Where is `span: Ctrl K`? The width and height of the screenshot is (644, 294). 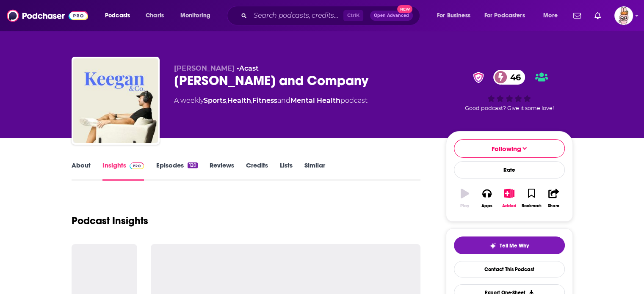 span: Ctrl K is located at coordinates (353, 16).